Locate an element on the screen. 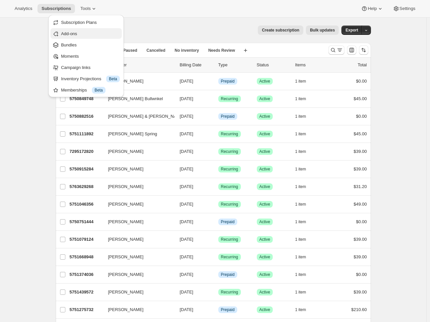 This screenshot has height=322, width=430. button: Moments is located at coordinates (86, 56).